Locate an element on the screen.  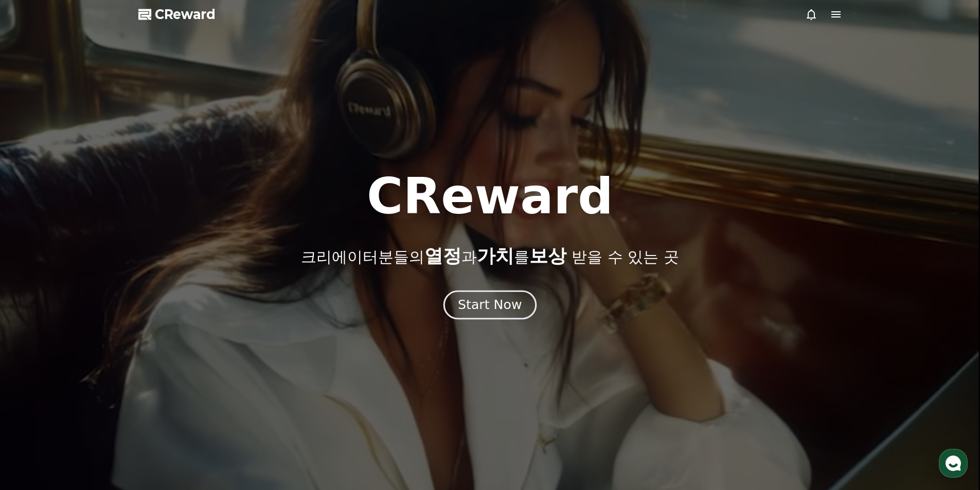
span: 설정 is located at coordinates (165, 345).